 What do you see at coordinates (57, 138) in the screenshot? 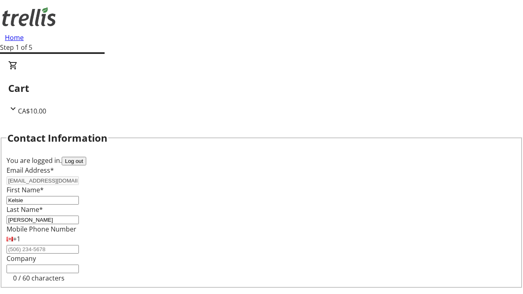
I see `h2: Contact Information` at bounding box center [57, 138].